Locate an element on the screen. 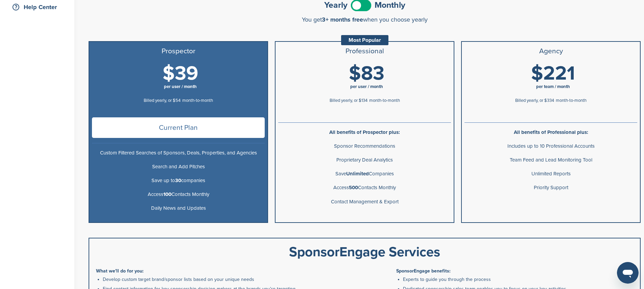 This screenshot has height=289, width=644. span: $221 is located at coordinates (553, 74).